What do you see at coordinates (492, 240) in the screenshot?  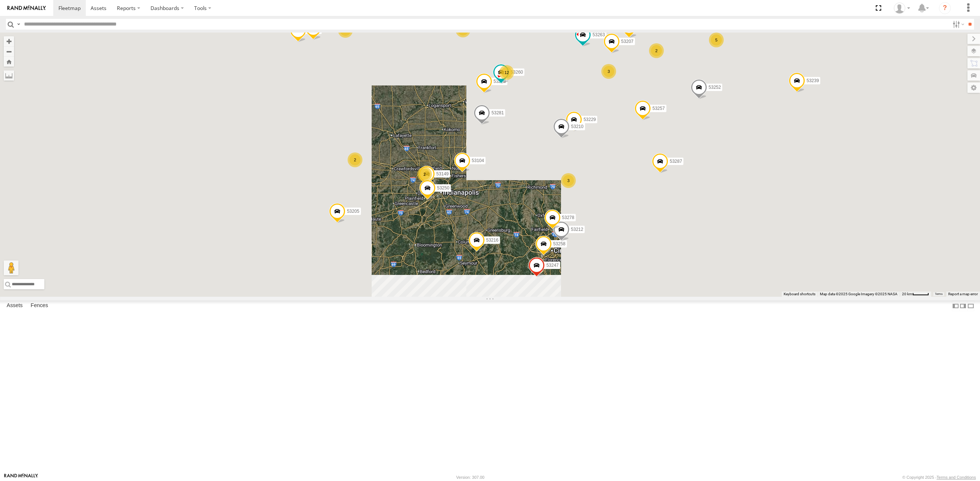 I see `span: 53216` at bounding box center [492, 240].